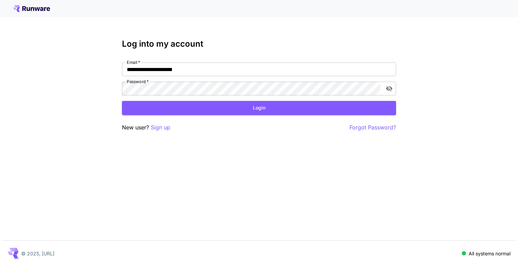 This screenshot has width=518, height=266. I want to click on button: Login, so click(259, 108).